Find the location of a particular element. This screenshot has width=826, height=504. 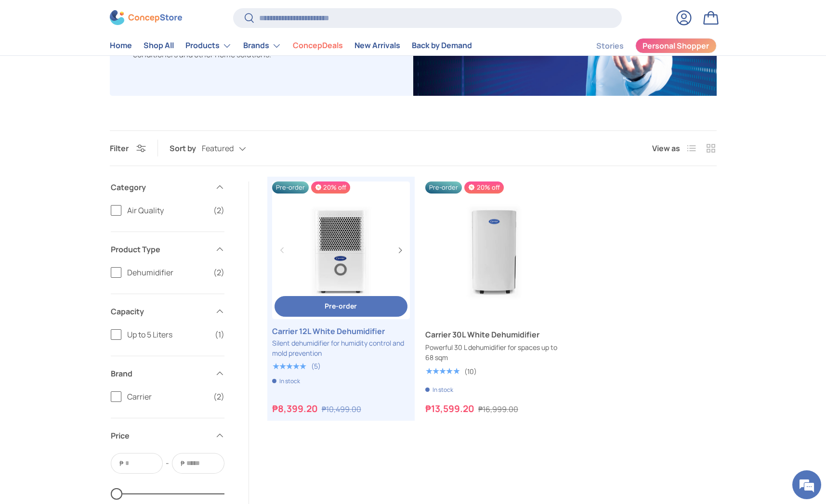

span: Carrier is located at coordinates (167, 397).